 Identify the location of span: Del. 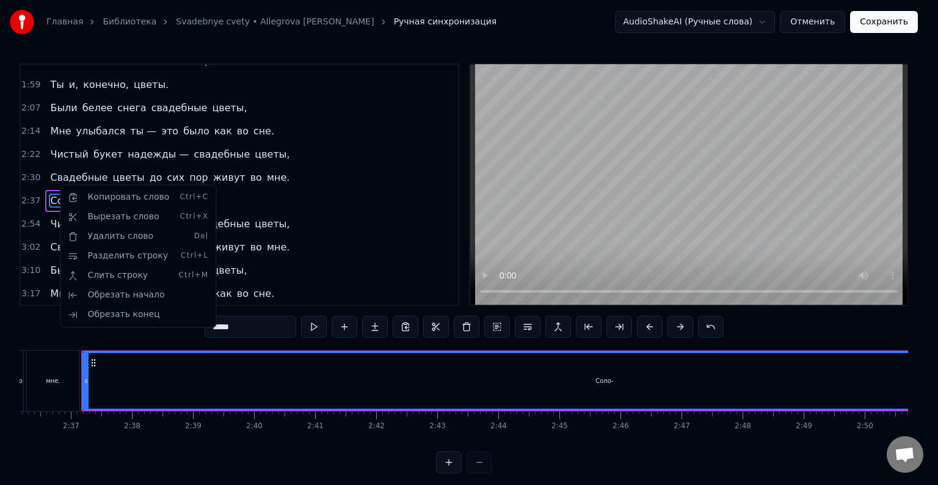
(202, 236).